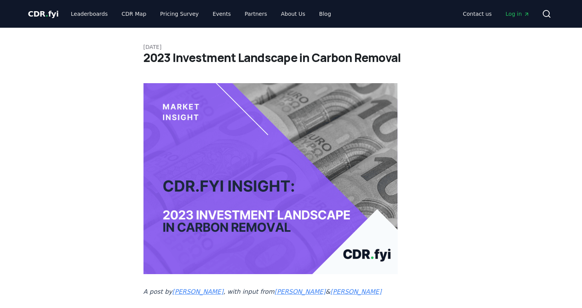 This screenshot has height=308, width=582. What do you see at coordinates (43, 14) in the screenshot?
I see `span: CDR fyi` at bounding box center [43, 14].